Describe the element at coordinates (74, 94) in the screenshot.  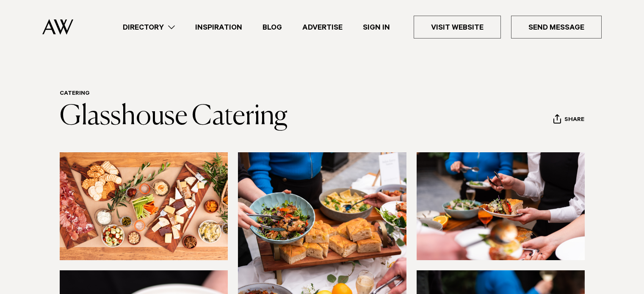
I see `a: Catering` at that location.